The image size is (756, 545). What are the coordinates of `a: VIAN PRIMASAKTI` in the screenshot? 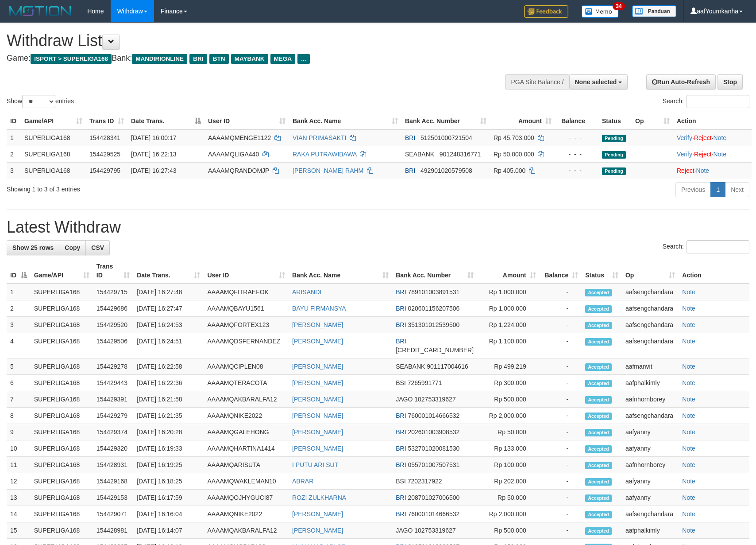 It's located at (319, 138).